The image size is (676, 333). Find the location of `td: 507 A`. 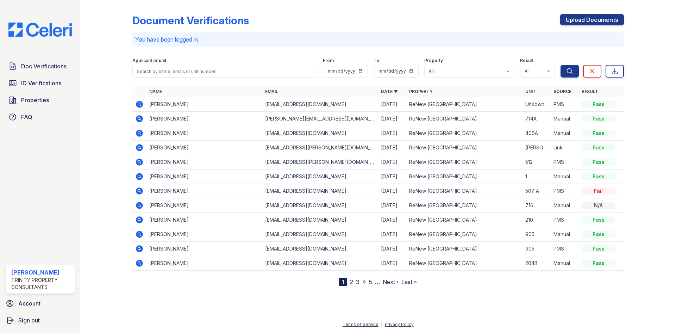

td: 507 A is located at coordinates (536, 191).